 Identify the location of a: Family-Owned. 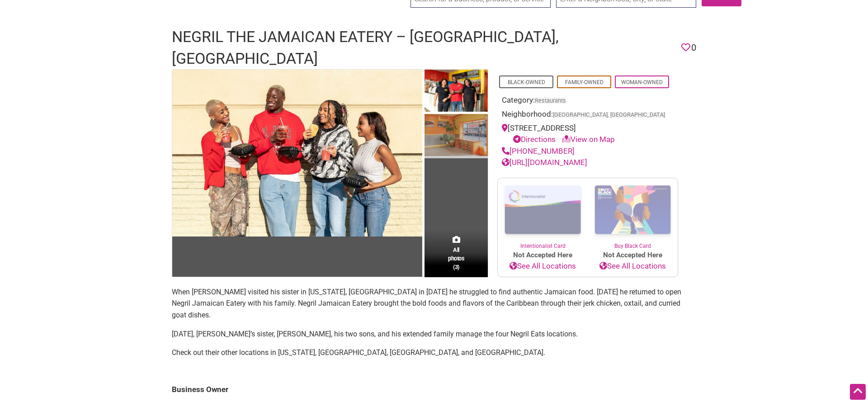
(584, 82).